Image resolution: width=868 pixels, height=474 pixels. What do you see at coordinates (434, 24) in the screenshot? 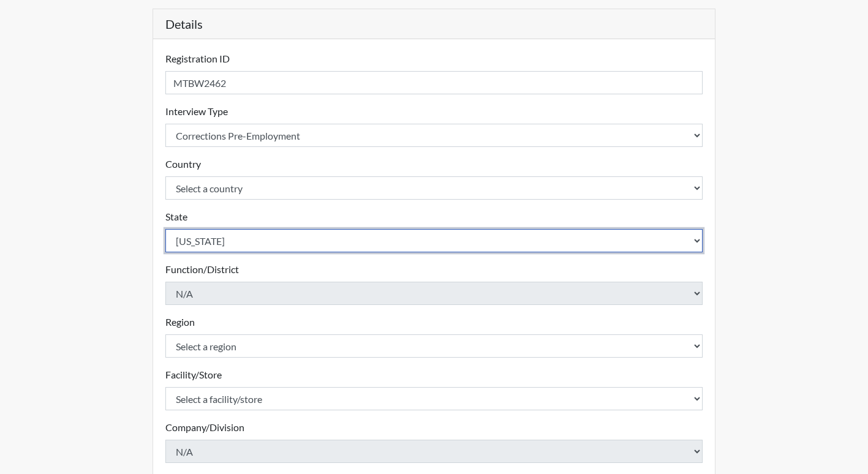
I see `h5: Details` at bounding box center [434, 24].